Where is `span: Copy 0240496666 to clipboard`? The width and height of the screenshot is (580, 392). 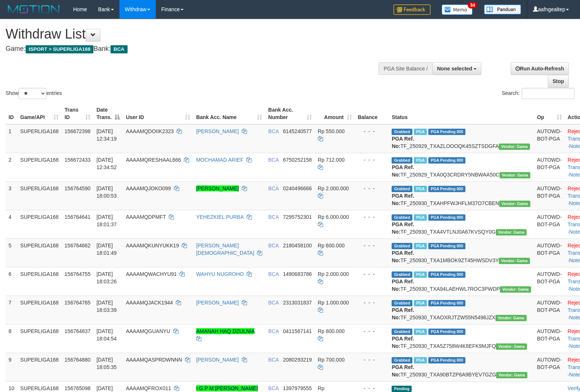
span: Copy 0240496666 to clipboard is located at coordinates (297, 188).